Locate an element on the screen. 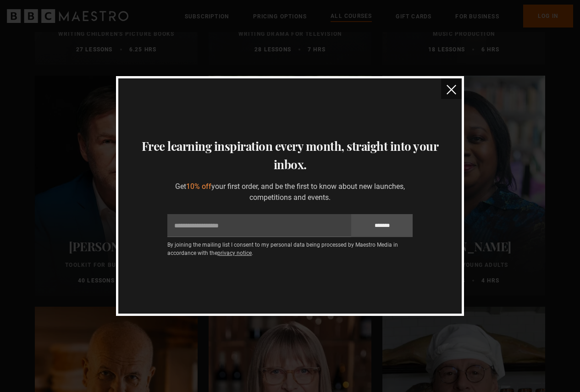 The image size is (580, 392). p: By joining the mailing list I consent to my personal data being processed by Maestro Media in acc... is located at coordinates (290, 249).